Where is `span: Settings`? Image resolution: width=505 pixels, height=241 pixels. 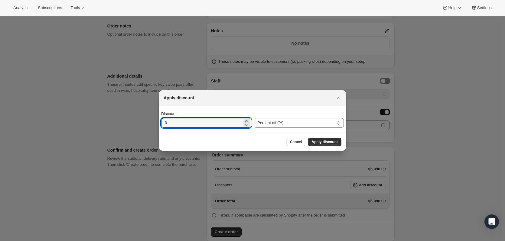
span: Settings is located at coordinates (484, 8).